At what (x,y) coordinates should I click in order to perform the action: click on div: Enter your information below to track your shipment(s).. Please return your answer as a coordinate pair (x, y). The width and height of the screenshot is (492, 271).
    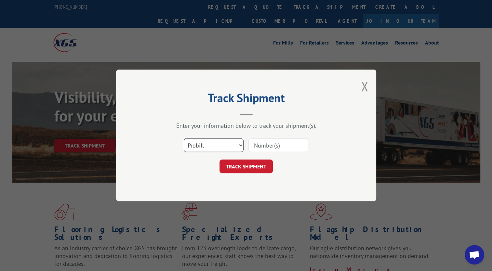
    Looking at the image, I should click on (246, 126).